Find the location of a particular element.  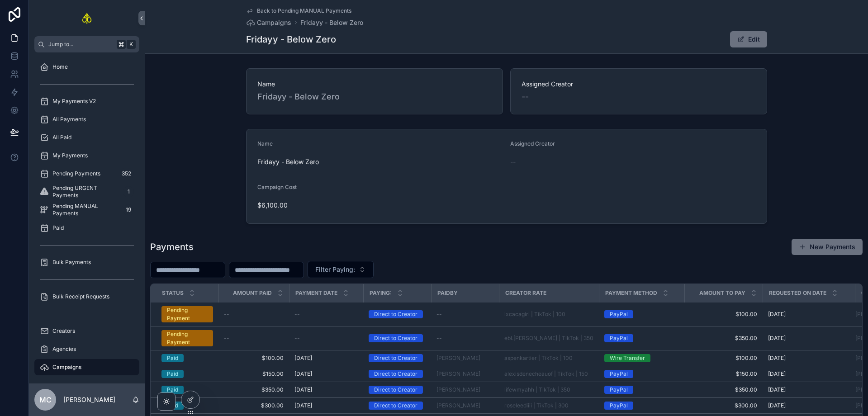

a: Creators is located at coordinates (87, 331).